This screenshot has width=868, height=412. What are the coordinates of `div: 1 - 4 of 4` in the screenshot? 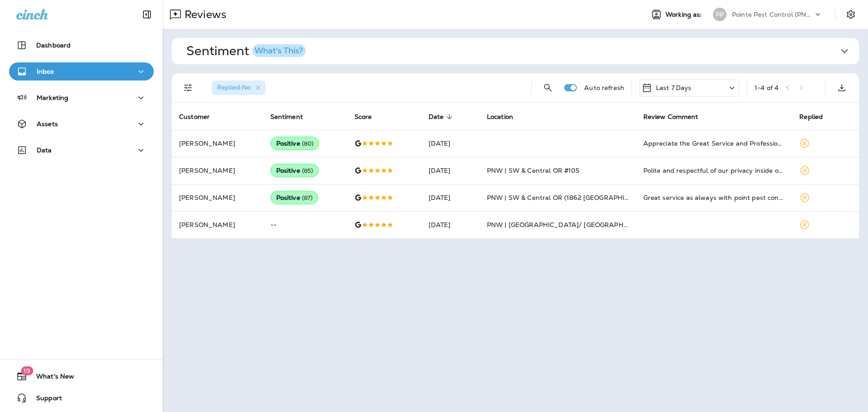 It's located at (766, 87).